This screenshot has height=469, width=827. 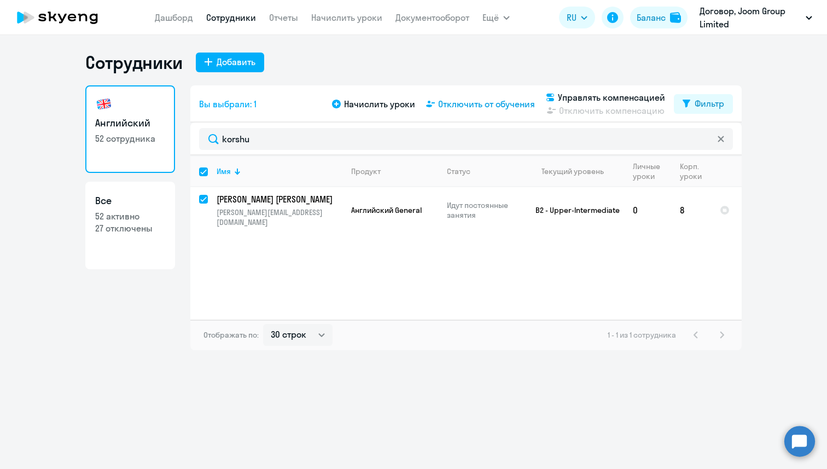 I want to click on input: Поиск по имени, email, продукту или статусу, so click(x=466, y=139).